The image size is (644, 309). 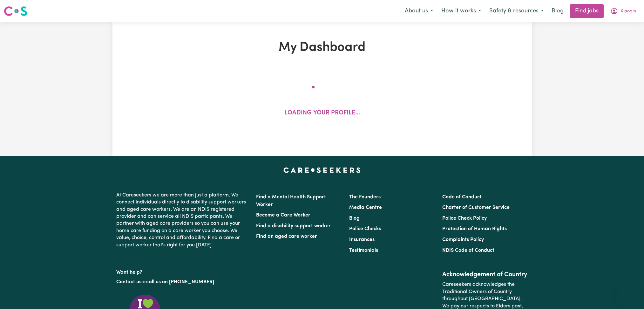 What do you see at coordinates (322, 113) in the screenshot?
I see `p: Loading your profile...` at bounding box center [322, 113].